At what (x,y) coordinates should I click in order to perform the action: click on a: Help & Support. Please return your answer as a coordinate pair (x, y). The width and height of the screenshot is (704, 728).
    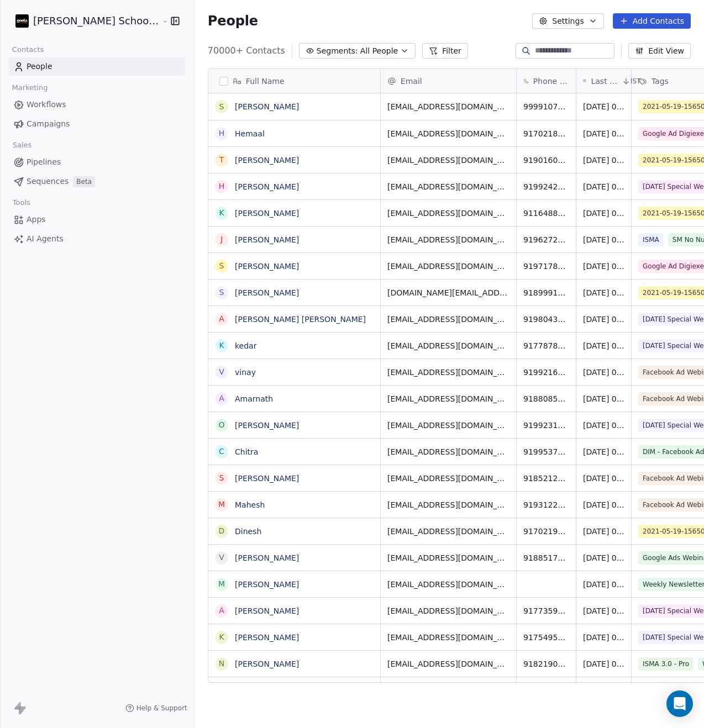
    Looking at the image, I should click on (157, 708).